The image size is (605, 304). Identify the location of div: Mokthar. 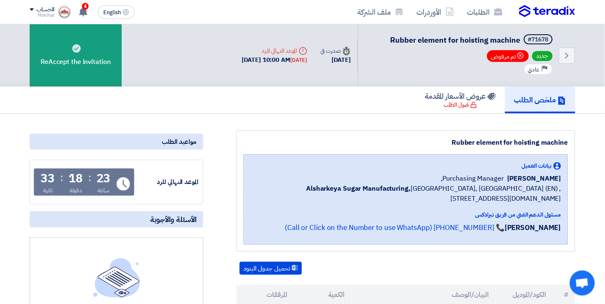
(42, 15).